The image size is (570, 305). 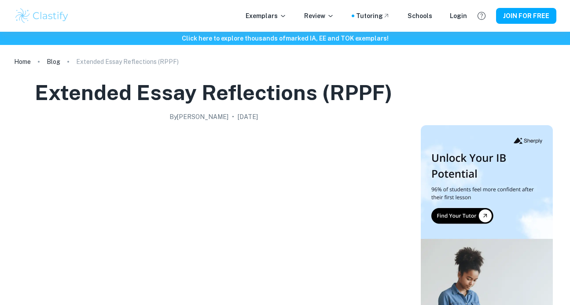 What do you see at coordinates (42, 16) in the screenshot?
I see `a: Clastify logo` at bounding box center [42, 16].